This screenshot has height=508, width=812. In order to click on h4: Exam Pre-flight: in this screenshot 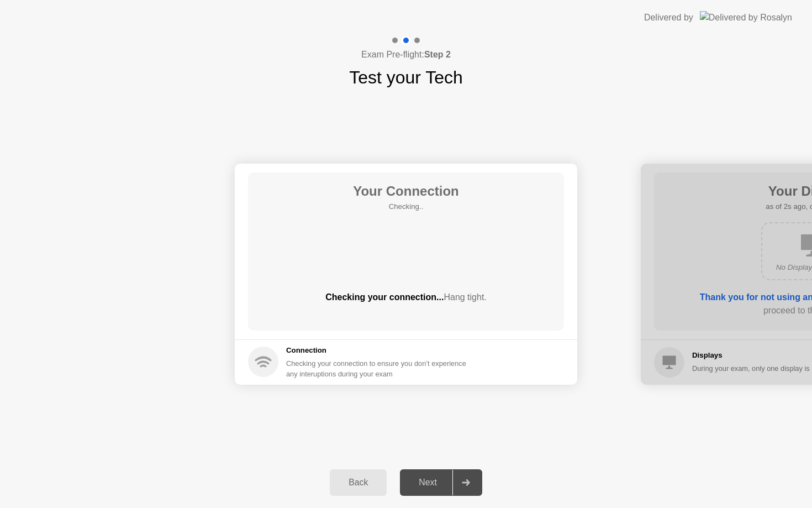, I will do `click(406, 55)`.